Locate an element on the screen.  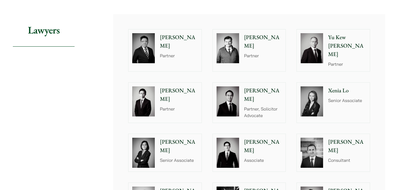
p: Associate is located at coordinates (263, 161).